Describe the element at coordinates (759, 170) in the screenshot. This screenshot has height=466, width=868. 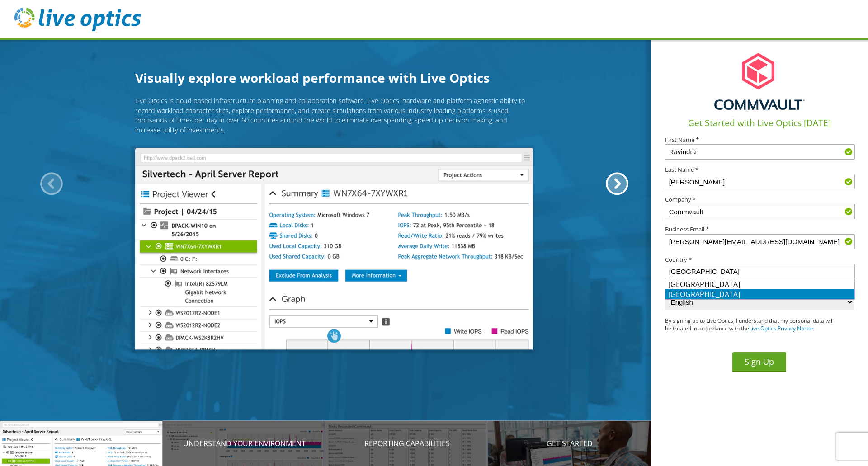
I see `label: Last Name *` at that location.